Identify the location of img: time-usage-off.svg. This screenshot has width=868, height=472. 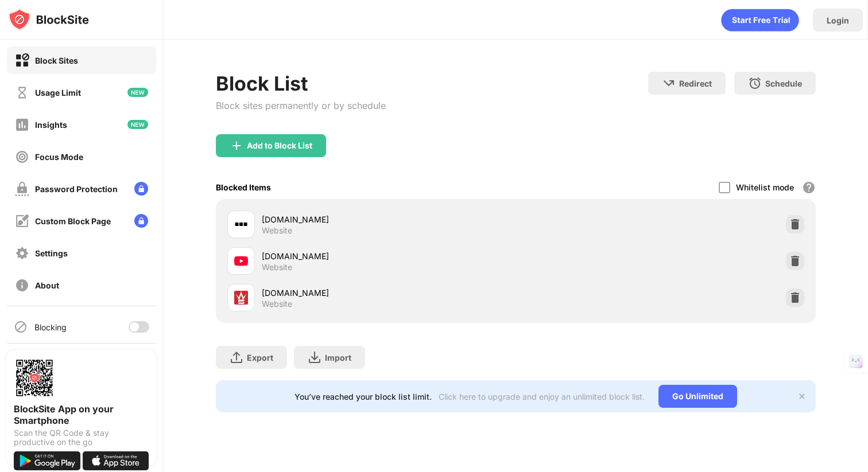
(21, 92).